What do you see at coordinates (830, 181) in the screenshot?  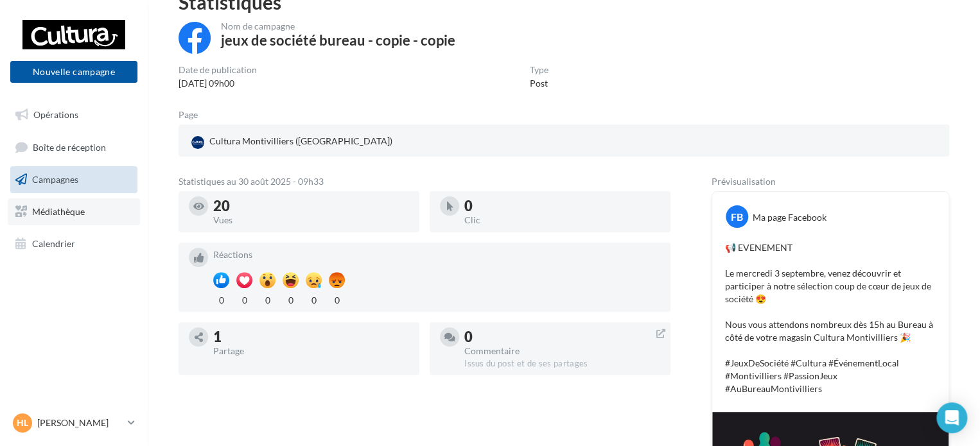 I see `div: Prévisualisation` at bounding box center [830, 181].